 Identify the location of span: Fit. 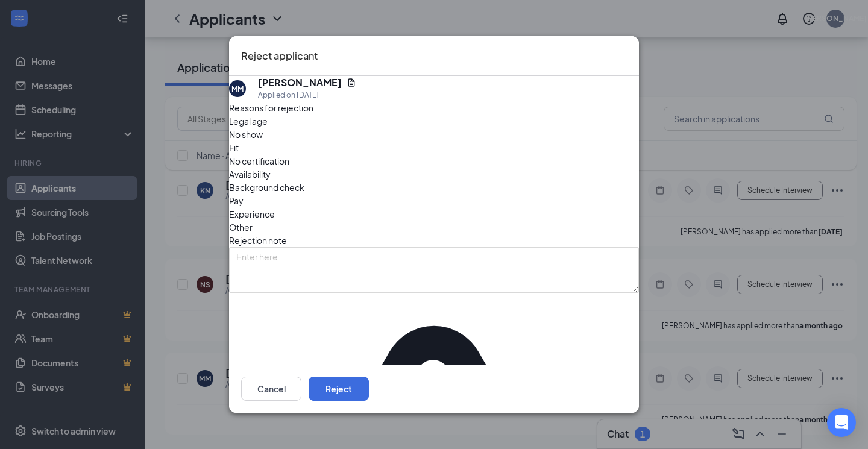
(234, 148).